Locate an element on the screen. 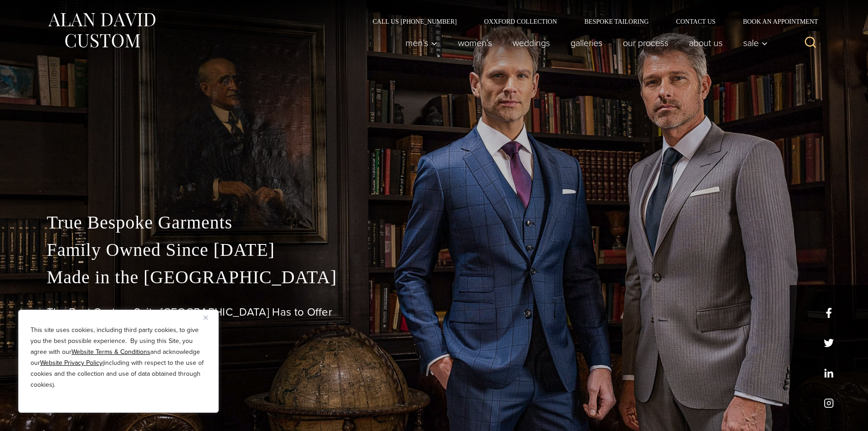 The height and width of the screenshot is (431, 868). a: Website Terms & Conditions is located at coordinates (111, 351).